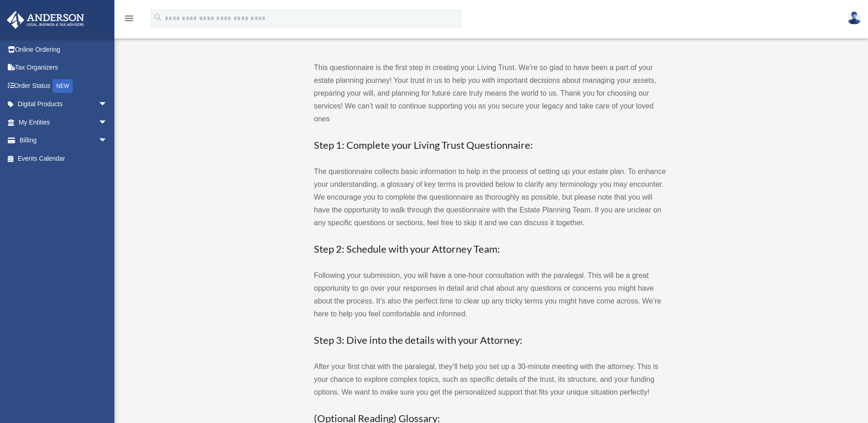 This screenshot has height=423, width=868. Describe the element at coordinates (63, 85) in the screenshot. I see `a: Order StatusNEW` at that location.